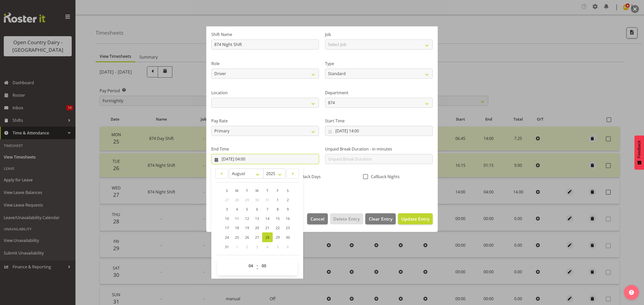 Image resolution: width=644 pixels, height=305 pixels. What do you see at coordinates (288, 237) in the screenshot?
I see `a: 30` at bounding box center [288, 237].